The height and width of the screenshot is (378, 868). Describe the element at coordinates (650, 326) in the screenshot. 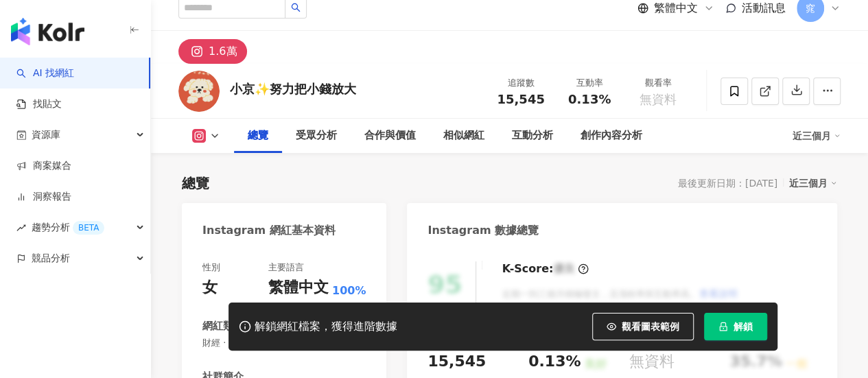

I see `span: 觀看圖表範例` at that location.